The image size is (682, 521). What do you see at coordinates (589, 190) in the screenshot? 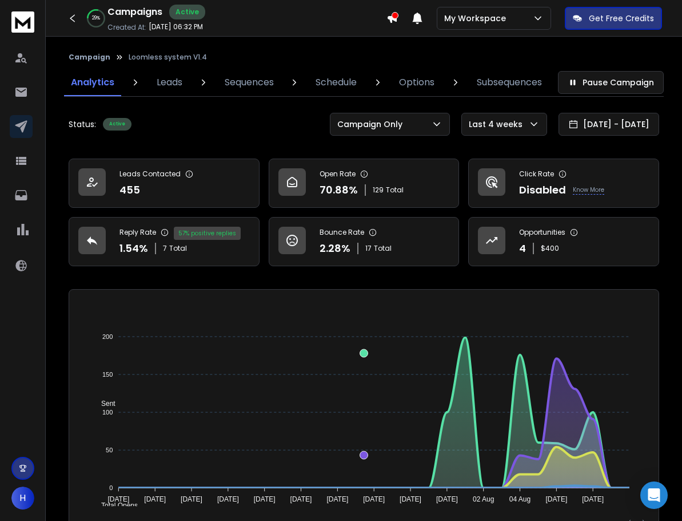
I see `p: Know More` at bounding box center [589, 190].